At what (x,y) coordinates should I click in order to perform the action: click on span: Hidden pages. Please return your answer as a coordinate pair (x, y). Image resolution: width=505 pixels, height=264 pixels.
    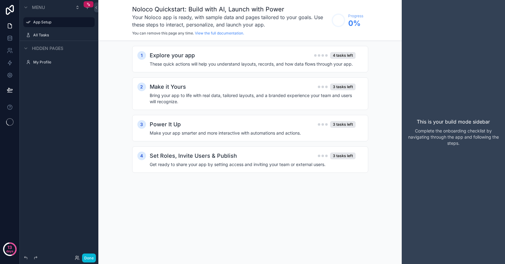
    Looking at the image, I should click on (48, 48).